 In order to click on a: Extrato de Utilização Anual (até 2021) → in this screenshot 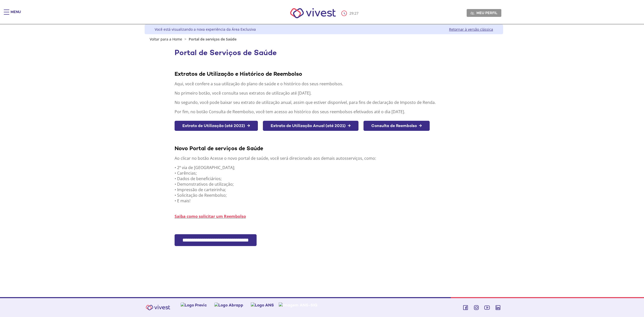, I will do `click(311, 126)`.